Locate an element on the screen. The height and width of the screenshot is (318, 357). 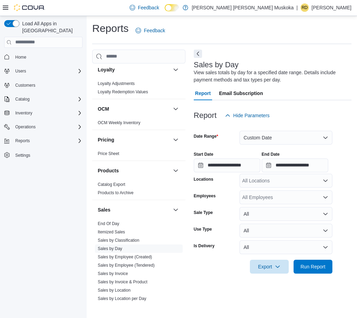
label: Sale Type is located at coordinates (203, 213).